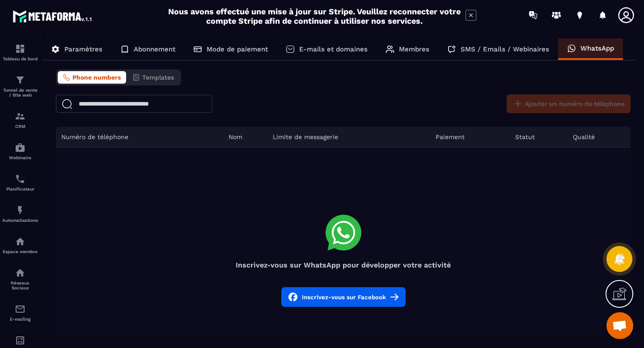 The width and height of the screenshot is (644, 348). I want to click on p: E-mails et domaines, so click(333, 49).